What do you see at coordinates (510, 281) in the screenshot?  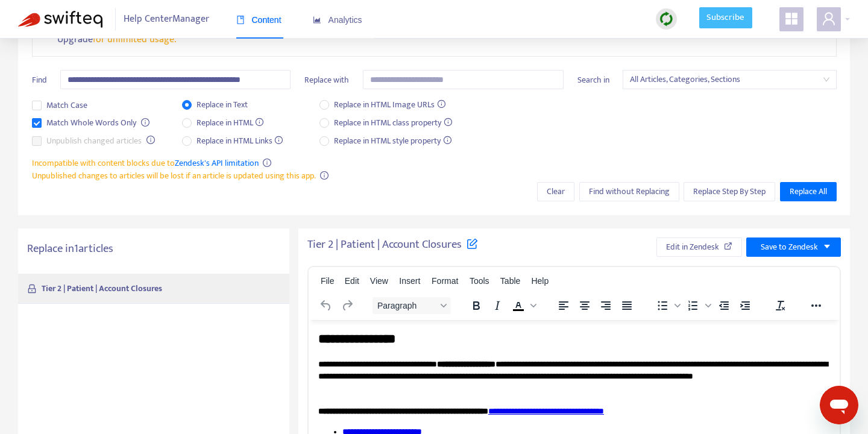 I see `span: Table` at bounding box center [510, 281].